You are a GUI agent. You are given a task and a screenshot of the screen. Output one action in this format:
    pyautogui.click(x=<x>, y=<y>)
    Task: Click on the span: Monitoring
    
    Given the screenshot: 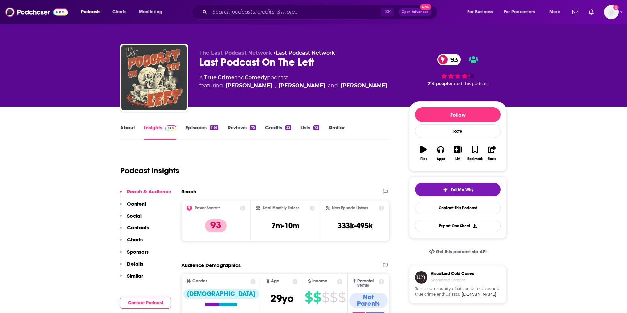 What is the action you would take?
    pyautogui.click(x=150, y=12)
    